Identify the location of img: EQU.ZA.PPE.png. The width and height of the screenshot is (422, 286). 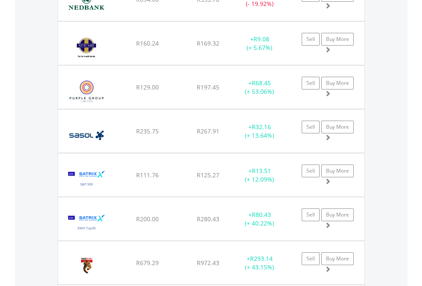
(87, 91).